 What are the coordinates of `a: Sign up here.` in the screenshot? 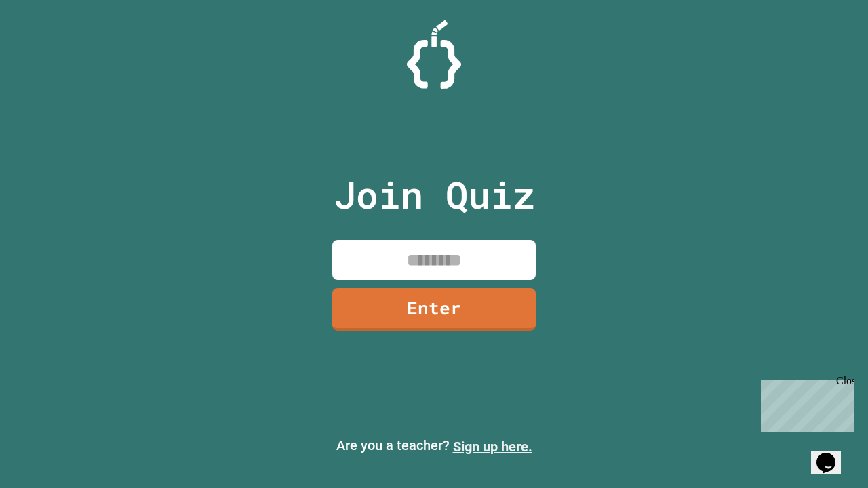 It's located at (492, 447).